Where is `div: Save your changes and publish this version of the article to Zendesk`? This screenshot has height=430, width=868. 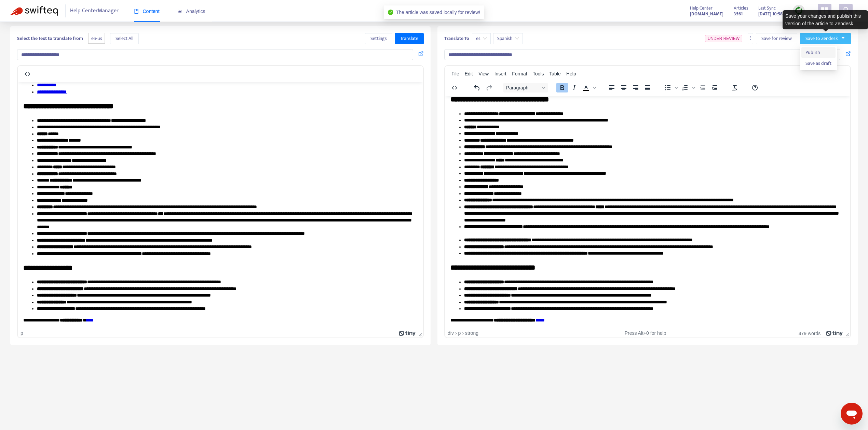
div: Save your changes and publish this version of the article to Zendesk is located at coordinates (825, 20).